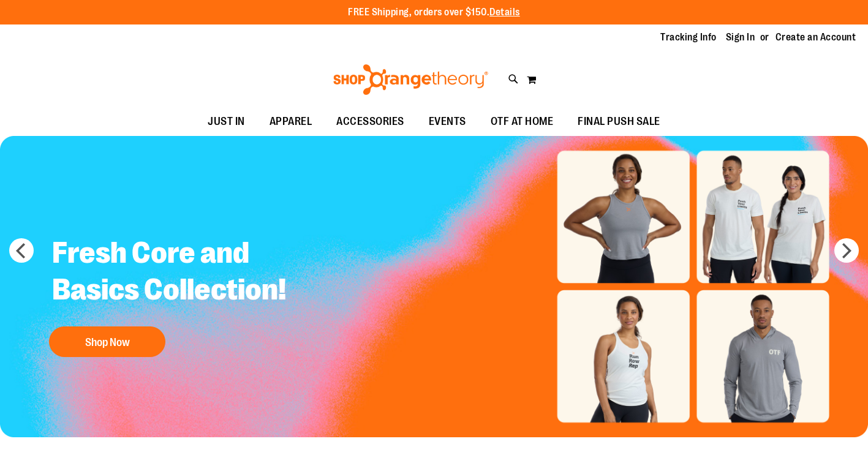 The height and width of the screenshot is (474, 868). I want to click on span: EVENTS, so click(447, 121).